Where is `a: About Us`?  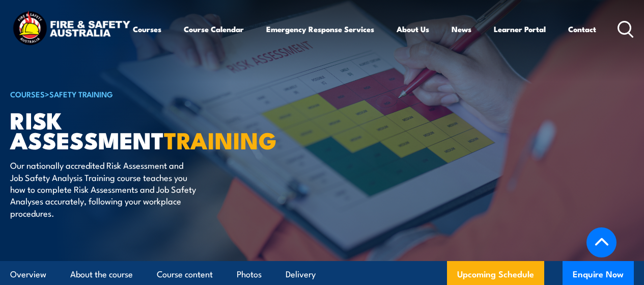 a: About Us is located at coordinates (413, 29).